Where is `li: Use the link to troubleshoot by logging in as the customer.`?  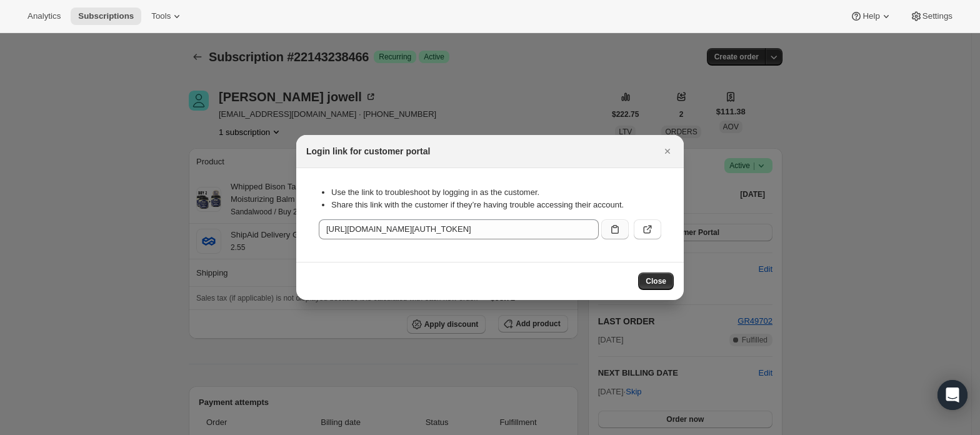 li: Use the link to troubleshoot by logging in as the customer. is located at coordinates (496, 192).